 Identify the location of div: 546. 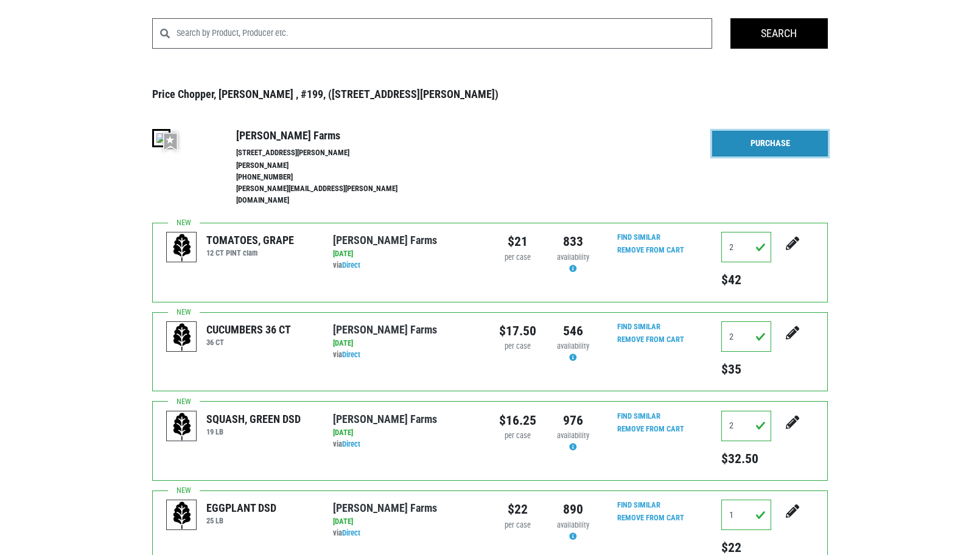
(573, 331).